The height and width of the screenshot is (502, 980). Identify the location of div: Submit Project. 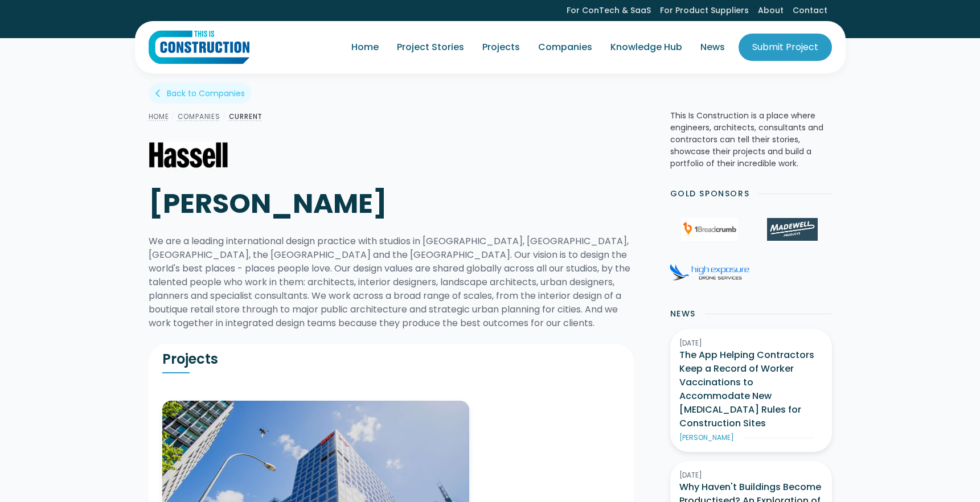
(786, 47).